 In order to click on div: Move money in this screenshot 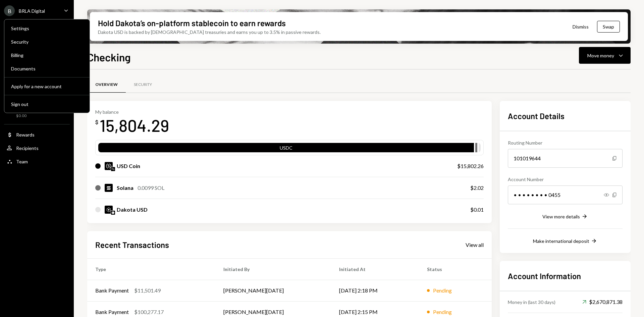, I will do `click(601, 56)`.